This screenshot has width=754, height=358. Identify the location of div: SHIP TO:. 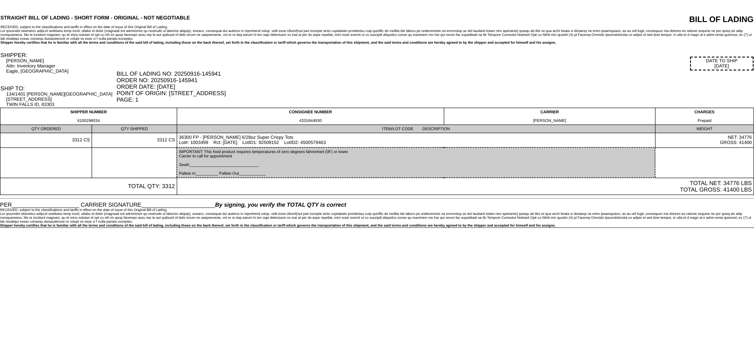
(58, 88).